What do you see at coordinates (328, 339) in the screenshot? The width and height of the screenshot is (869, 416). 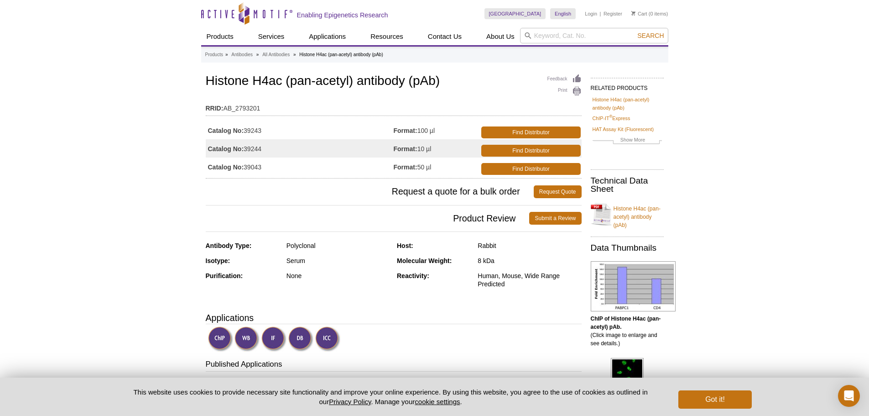 I see `img: Immunocytochemistry Validated` at bounding box center [328, 339].